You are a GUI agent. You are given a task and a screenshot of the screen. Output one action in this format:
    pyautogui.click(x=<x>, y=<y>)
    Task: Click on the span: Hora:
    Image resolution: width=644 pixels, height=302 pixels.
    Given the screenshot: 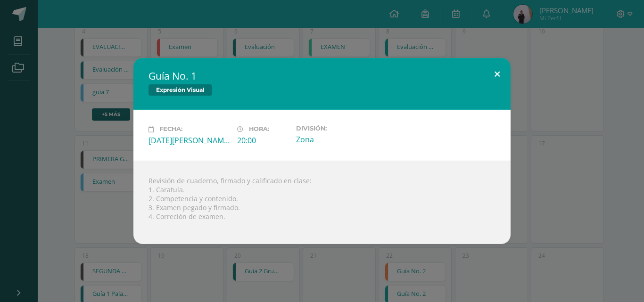 What is the action you would take?
    pyautogui.click(x=259, y=129)
    